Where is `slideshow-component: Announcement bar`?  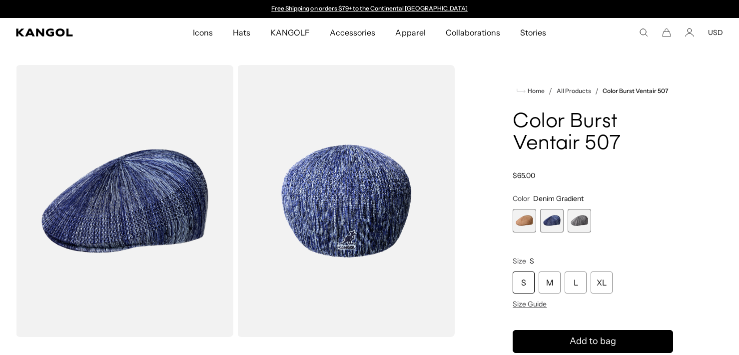 slideshow-component: Announcement bar is located at coordinates (370, 9).